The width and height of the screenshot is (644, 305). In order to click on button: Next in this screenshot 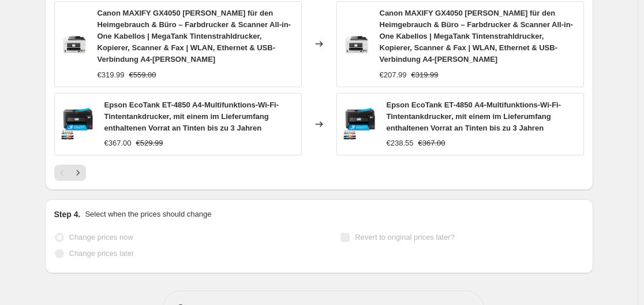, I will do `click(78, 173)`.